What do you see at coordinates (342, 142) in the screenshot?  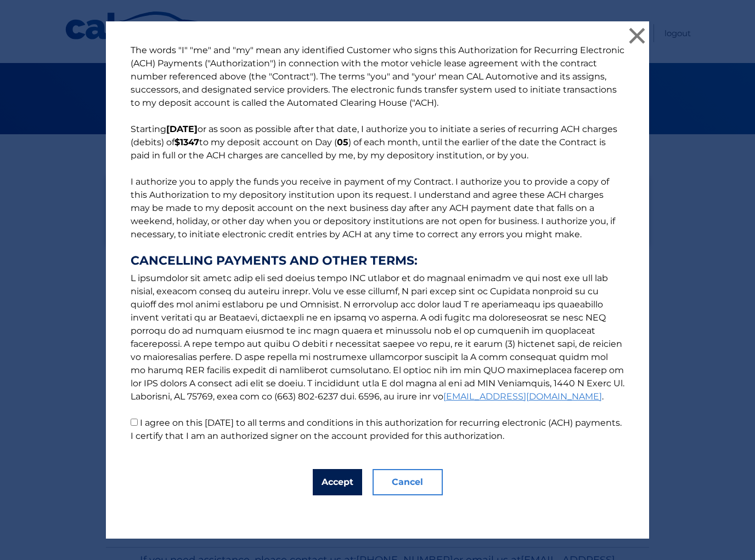 I see `b: 05` at bounding box center [342, 142].